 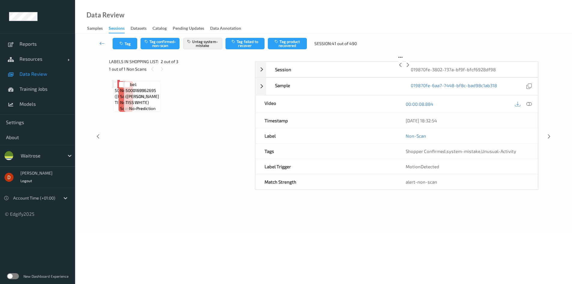 I want to click on a: Catalog, so click(x=162, y=29).